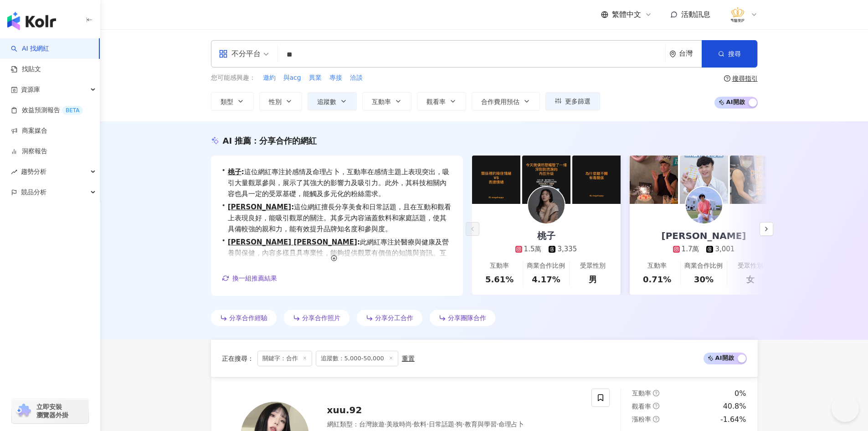 The height and width of the screenshot is (431, 868). What do you see at coordinates (751, 279) in the screenshot?
I see `div: 女` at bounding box center [751, 279].